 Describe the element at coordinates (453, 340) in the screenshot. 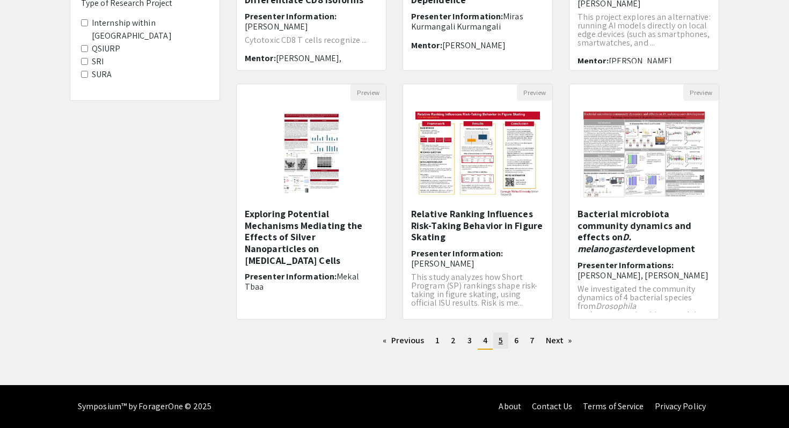

I see `span: 2` at that location.